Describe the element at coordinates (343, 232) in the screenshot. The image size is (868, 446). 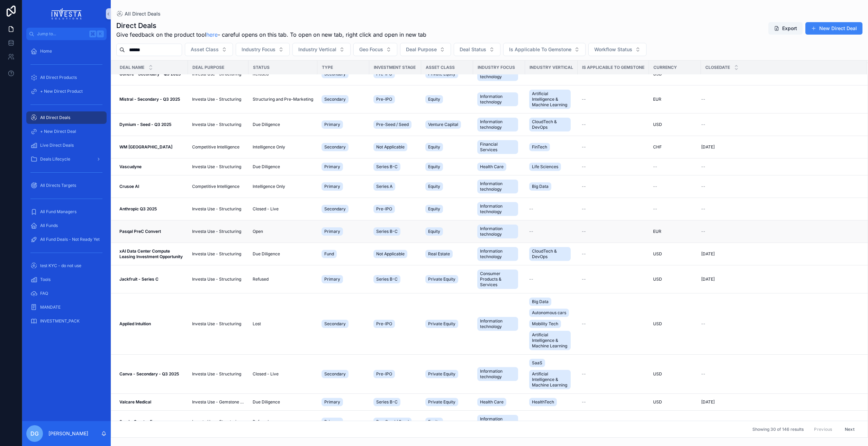
I see `a: Primary` at that location.